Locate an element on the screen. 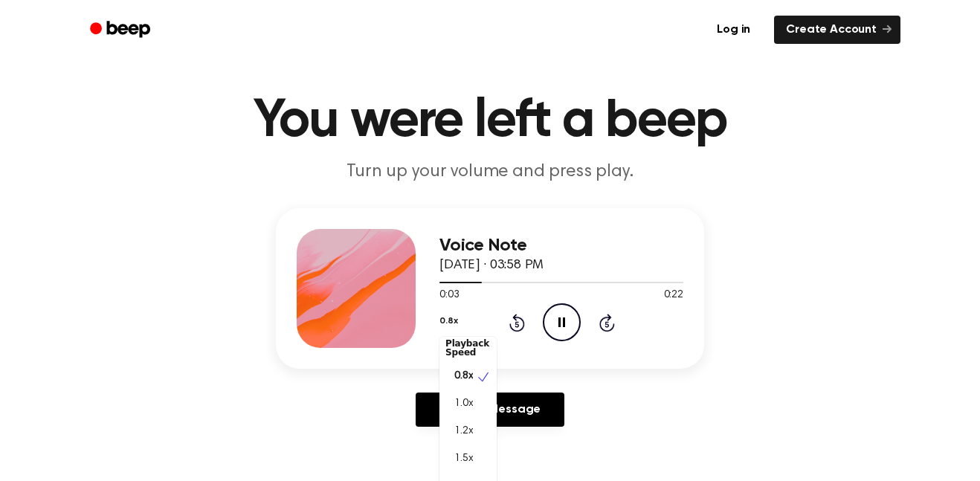  span: 1.5x is located at coordinates (463, 458).